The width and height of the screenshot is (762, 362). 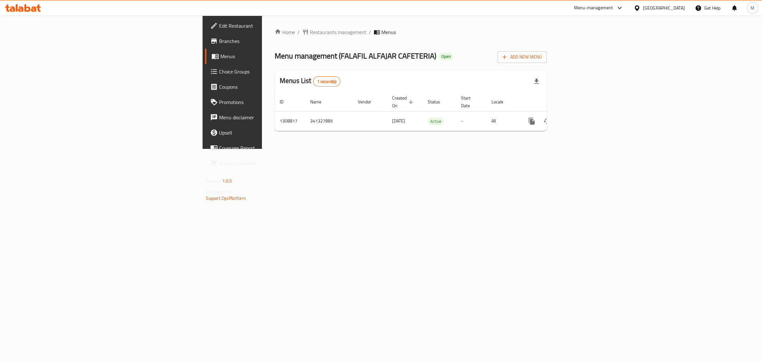 I want to click on button: more, so click(x=532, y=121).